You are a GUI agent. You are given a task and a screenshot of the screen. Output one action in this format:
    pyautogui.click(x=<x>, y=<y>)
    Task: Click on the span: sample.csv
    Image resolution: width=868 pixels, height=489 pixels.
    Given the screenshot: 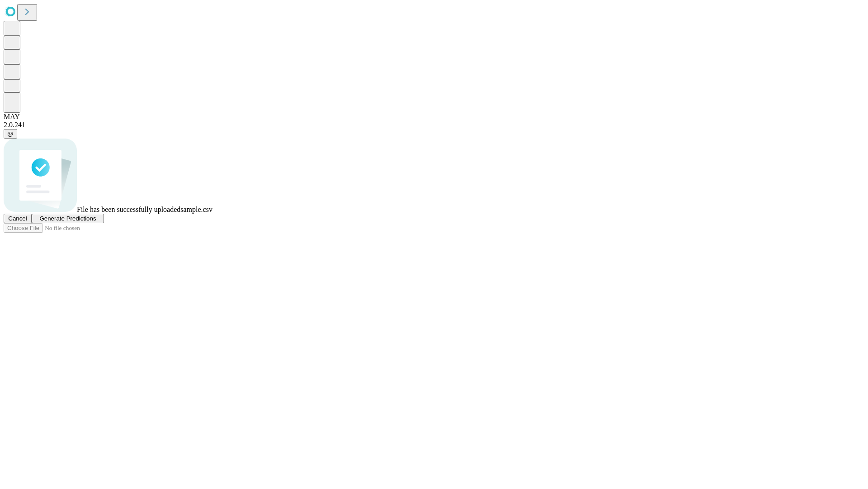 What is the action you would take?
    pyautogui.click(x=197, y=209)
    